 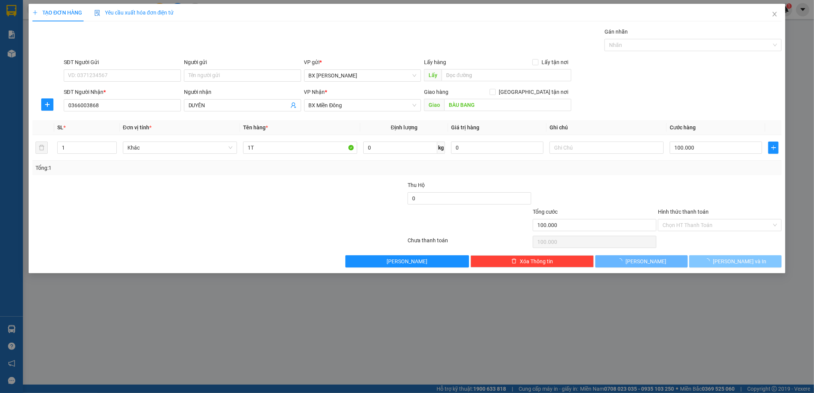 I want to click on span: Thu Hộ, so click(x=416, y=185).